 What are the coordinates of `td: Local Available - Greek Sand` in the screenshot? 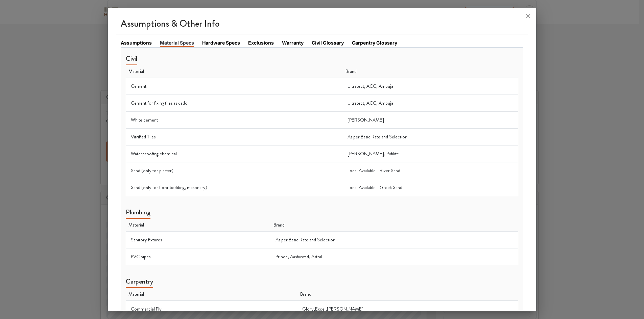 It's located at (430, 188).